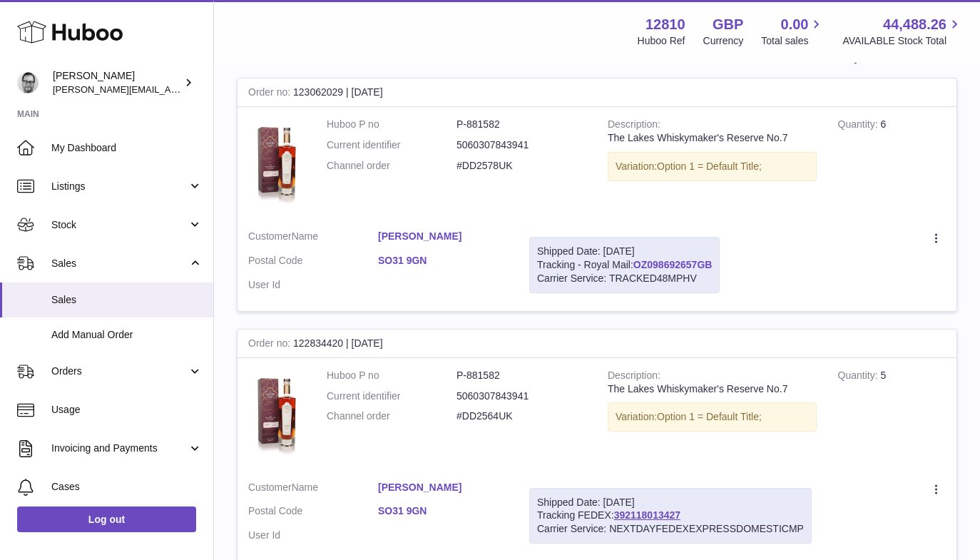  Describe the element at coordinates (624, 278) in the screenshot. I see `div: Carrier Service: TRACKED48MPHV` at that location.